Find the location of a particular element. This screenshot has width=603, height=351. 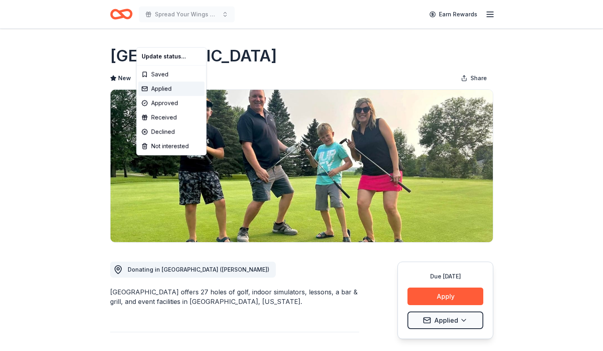

div: Received is located at coordinates (172, 118).